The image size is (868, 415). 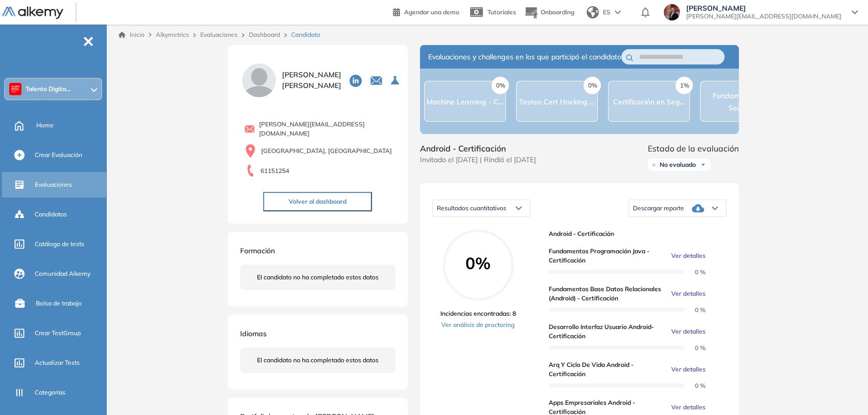 I want to click on span: Idiomas, so click(x=254, y=333).